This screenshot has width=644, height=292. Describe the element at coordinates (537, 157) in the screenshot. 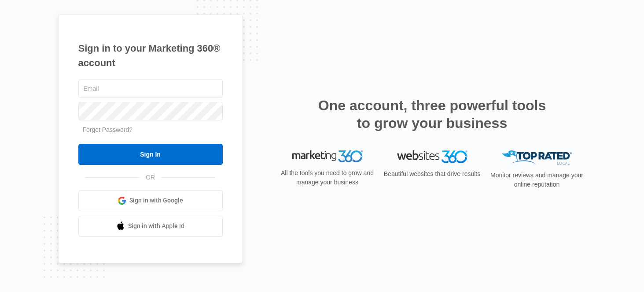

I see `img: Top Rated Local` at that location.